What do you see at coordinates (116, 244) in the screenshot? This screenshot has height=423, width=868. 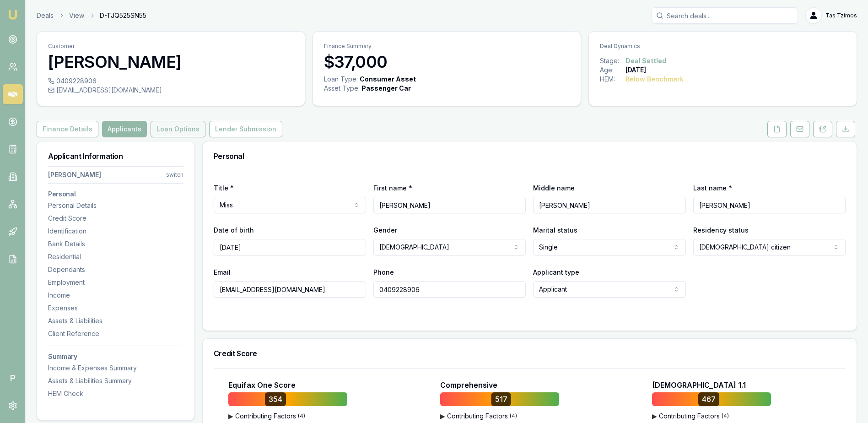 I see `div: Bank Details` at bounding box center [116, 244].